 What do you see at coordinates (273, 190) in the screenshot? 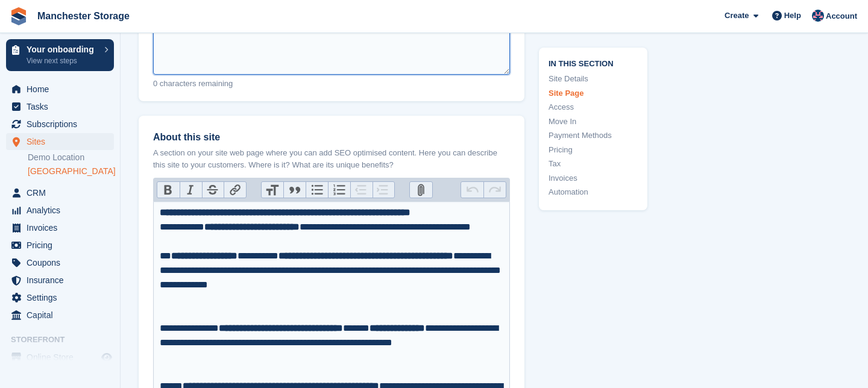
I see `button: Heading` at bounding box center [273, 190].